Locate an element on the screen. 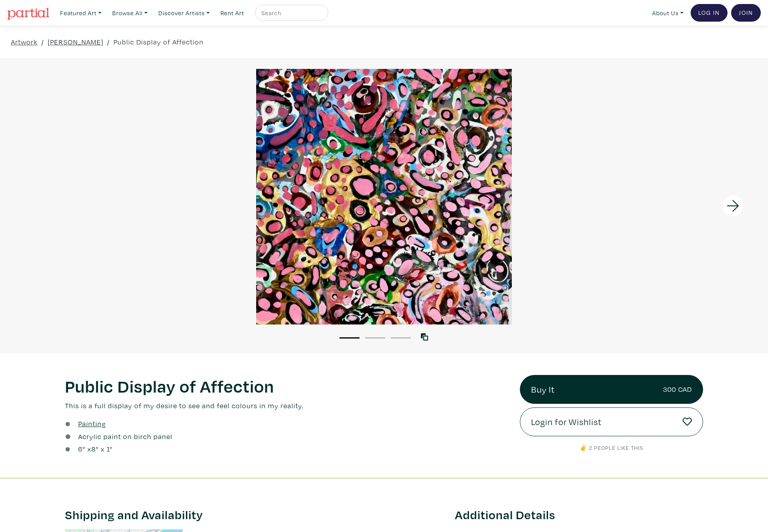 The height and width of the screenshot is (532, 768). small: 300 CAD is located at coordinates (677, 389).